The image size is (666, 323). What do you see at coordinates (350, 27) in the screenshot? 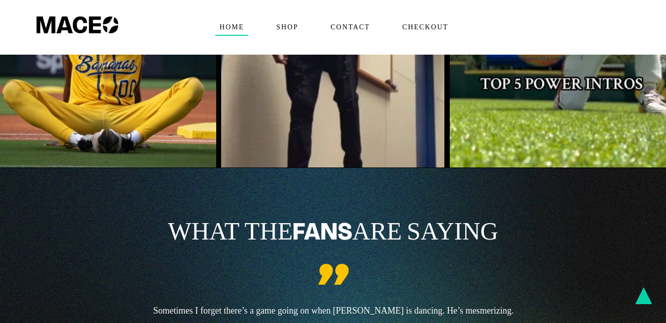
I see `span: Contact` at bounding box center [350, 27].